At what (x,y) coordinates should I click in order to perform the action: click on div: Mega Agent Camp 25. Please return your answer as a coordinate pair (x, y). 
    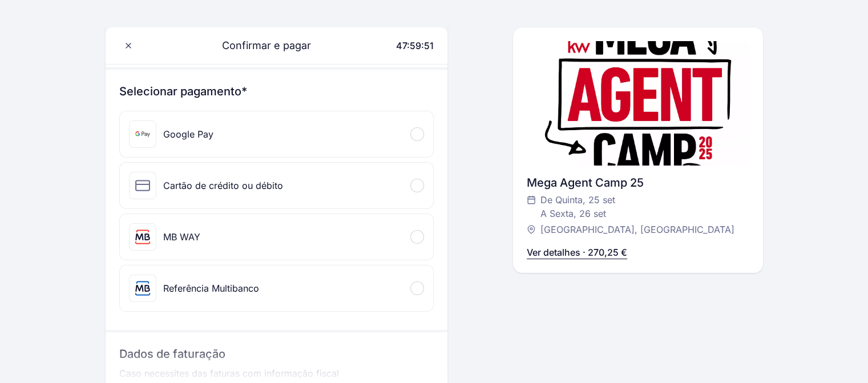
    Looking at the image, I should click on (638, 183).